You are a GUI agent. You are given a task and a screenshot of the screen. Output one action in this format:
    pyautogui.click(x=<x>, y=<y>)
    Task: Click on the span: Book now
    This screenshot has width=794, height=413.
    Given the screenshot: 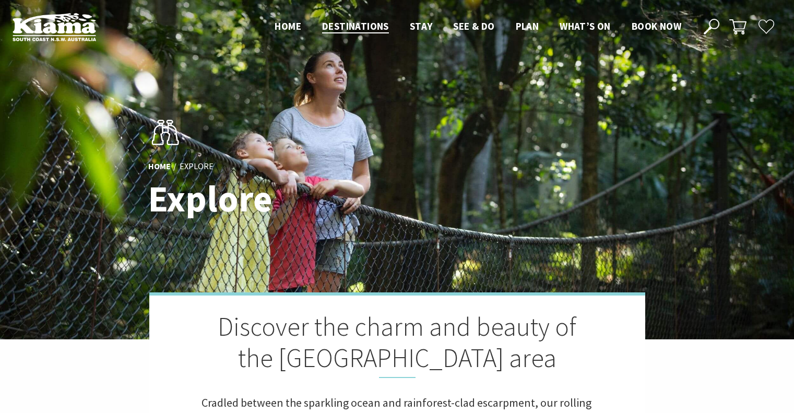 What is the action you would take?
    pyautogui.click(x=657, y=26)
    